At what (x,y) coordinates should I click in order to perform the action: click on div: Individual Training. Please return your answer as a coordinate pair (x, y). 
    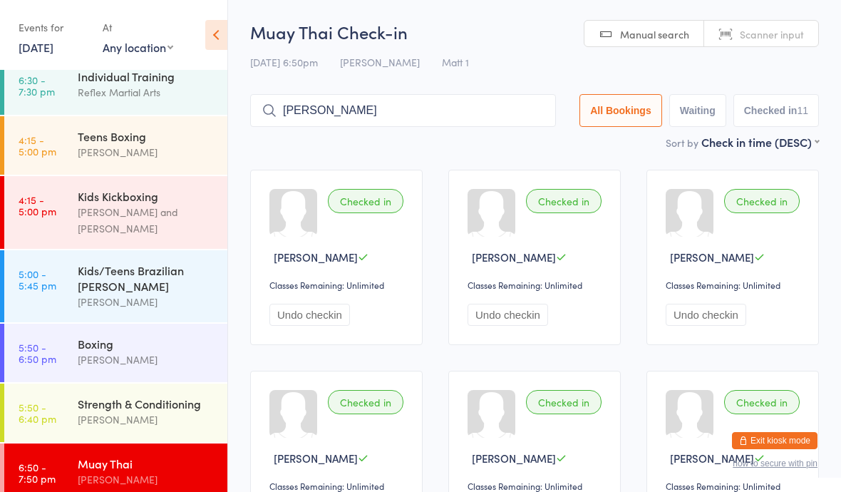
    Looking at the image, I should click on (146, 76).